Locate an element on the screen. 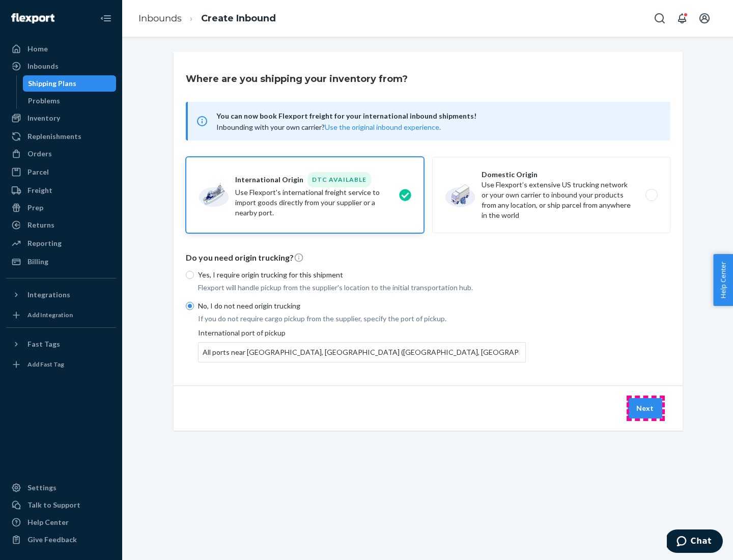 This screenshot has height=560, width=733. div: Inventory is located at coordinates (44, 118).